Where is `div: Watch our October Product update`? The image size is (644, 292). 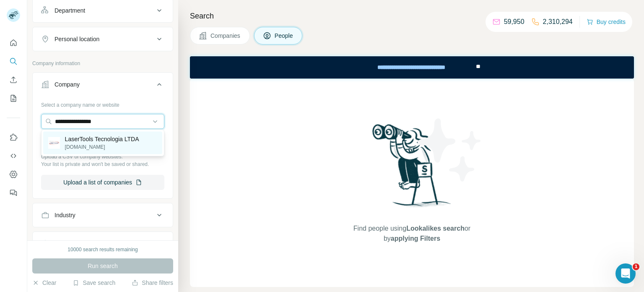 div: Watch our October Product update is located at coordinates (222, 11).